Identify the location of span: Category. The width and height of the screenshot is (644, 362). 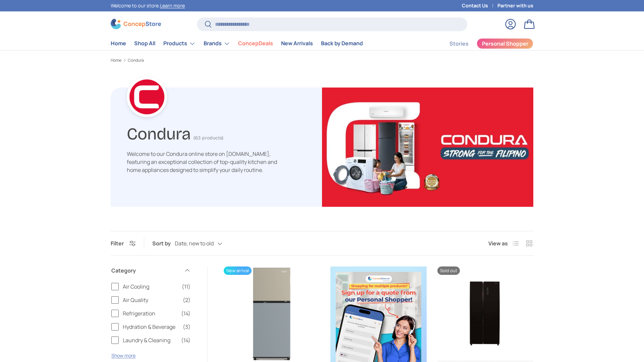
(145, 271).